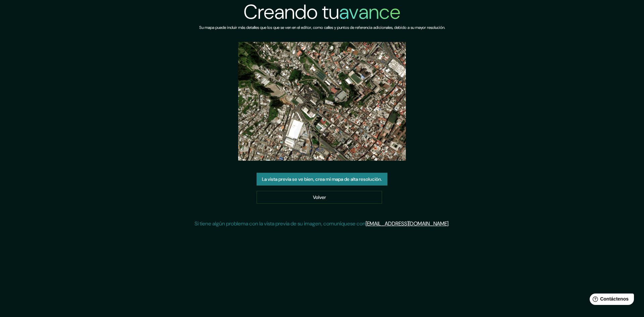 The height and width of the screenshot is (317, 644). What do you see at coordinates (322, 101) in the screenshot?
I see `img: vista previa del mapa creado` at bounding box center [322, 101].